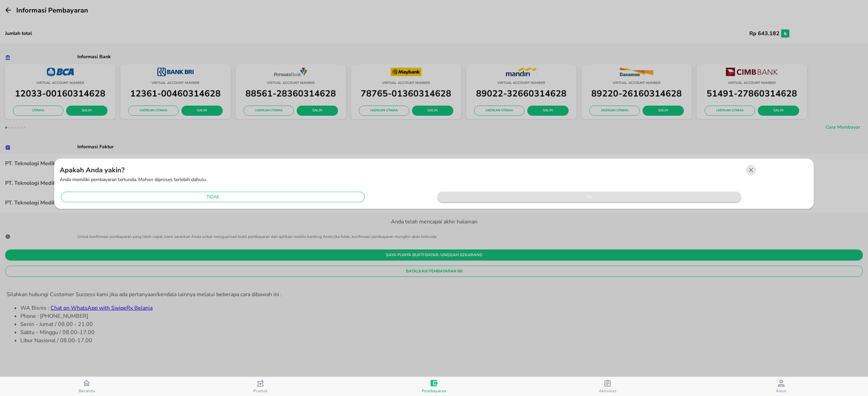  What do you see at coordinates (213, 197) in the screenshot?
I see `button: tidak` at bounding box center [213, 197].